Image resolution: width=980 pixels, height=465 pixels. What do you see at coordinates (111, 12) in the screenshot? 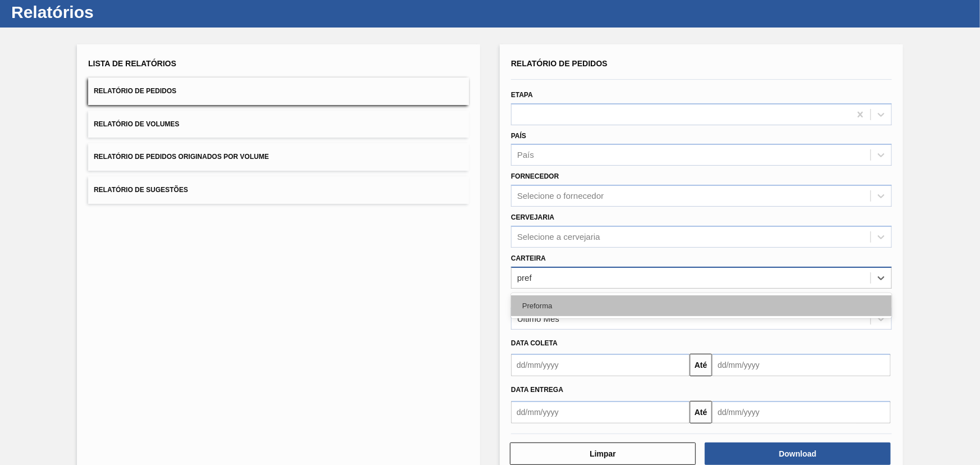
I see `h1: Relatórios` at bounding box center [111, 12].